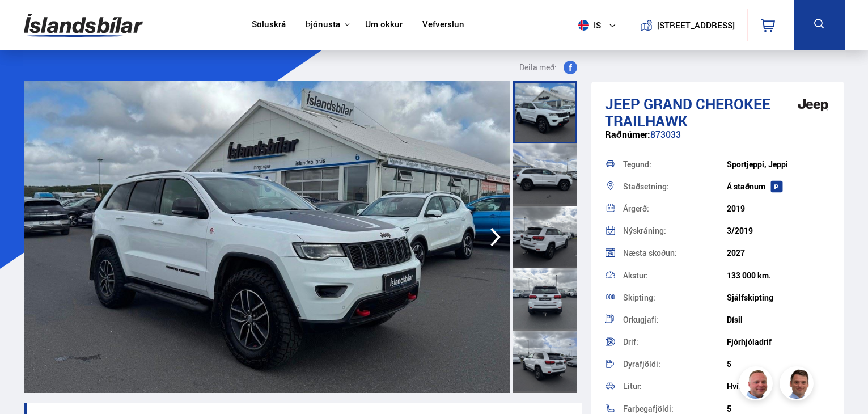  Describe the element at coordinates (675, 364) in the screenshot. I see `div: Dyrafjöldi:` at that location.